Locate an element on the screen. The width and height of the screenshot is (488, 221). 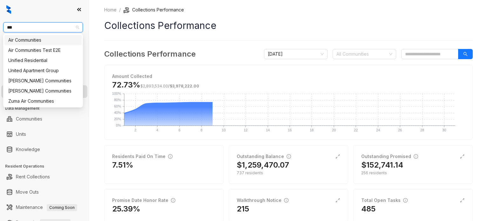
div: United Apartment Group is located at coordinates (43, 70).